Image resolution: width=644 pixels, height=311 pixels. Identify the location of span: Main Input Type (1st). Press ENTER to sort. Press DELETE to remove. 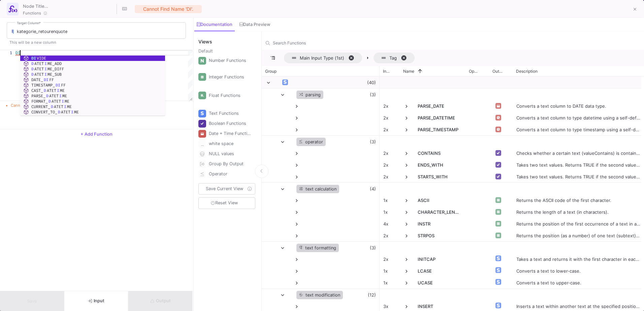
(323, 58).